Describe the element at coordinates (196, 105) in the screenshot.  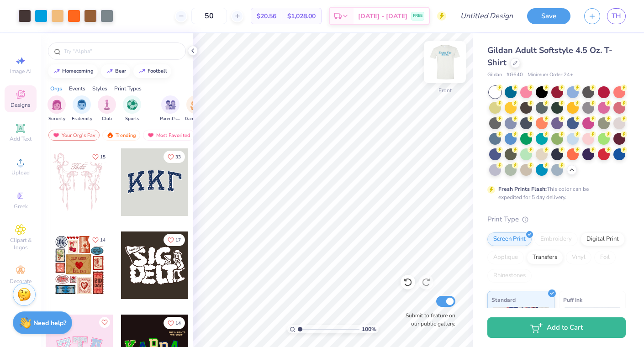
I see `img: Game Day Image` at that location.